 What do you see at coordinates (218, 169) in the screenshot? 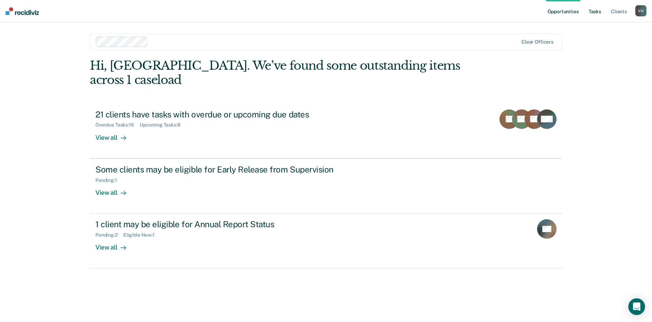
I see `div: Some clients may be eligible for Early Release from Supervision` at bounding box center [218, 169].